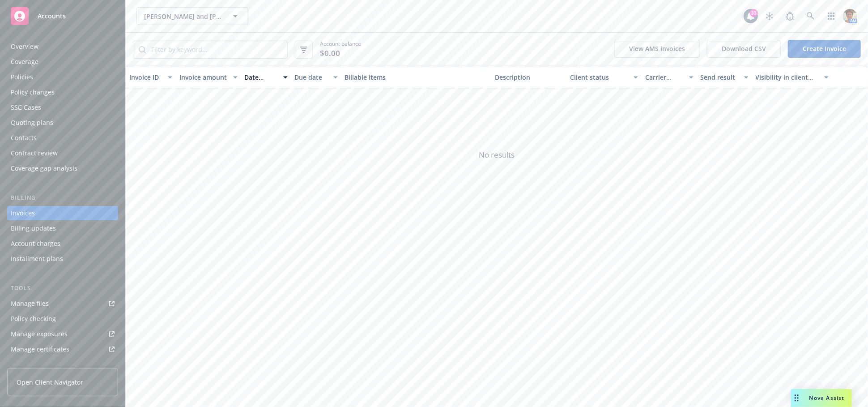 The width and height of the screenshot is (868, 407). What do you see at coordinates (796, 398) in the screenshot?
I see `div: Drag to move` at bounding box center [796, 398].